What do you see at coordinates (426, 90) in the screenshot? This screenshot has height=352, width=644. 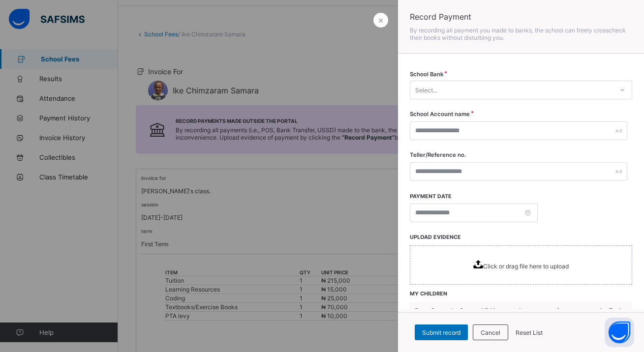 I see `div: Select...` at bounding box center [426, 90].